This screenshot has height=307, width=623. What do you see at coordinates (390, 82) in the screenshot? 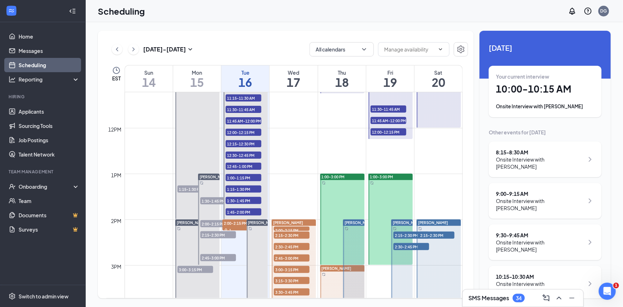
I see `h1: 19` at bounding box center [390, 82].